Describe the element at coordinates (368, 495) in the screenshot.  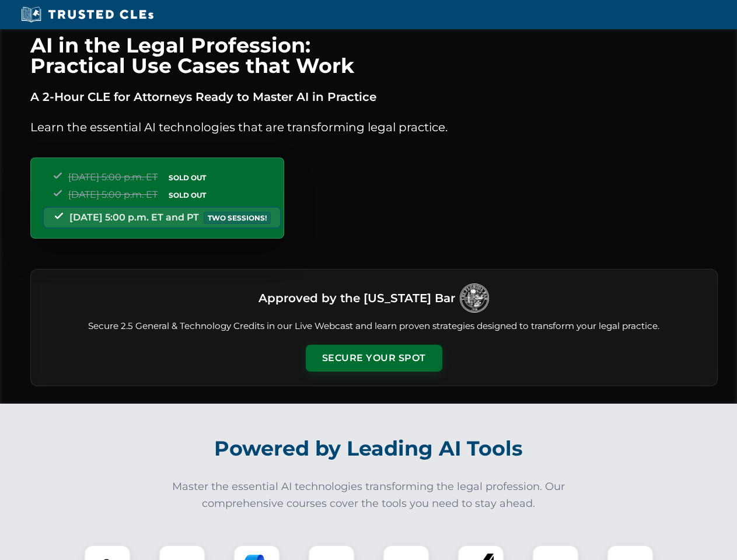
I see `p: Master the essential AI technologies transforming the legal profession. Our comprehensive courses...` at that location.